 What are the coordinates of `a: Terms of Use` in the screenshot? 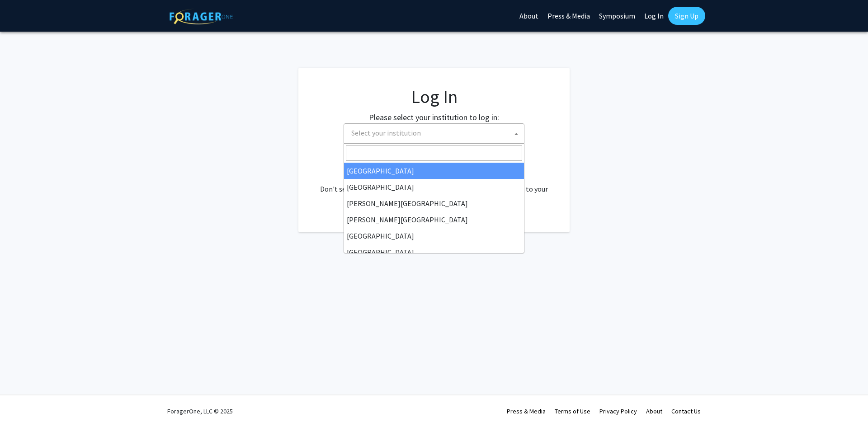 It's located at (572, 412).